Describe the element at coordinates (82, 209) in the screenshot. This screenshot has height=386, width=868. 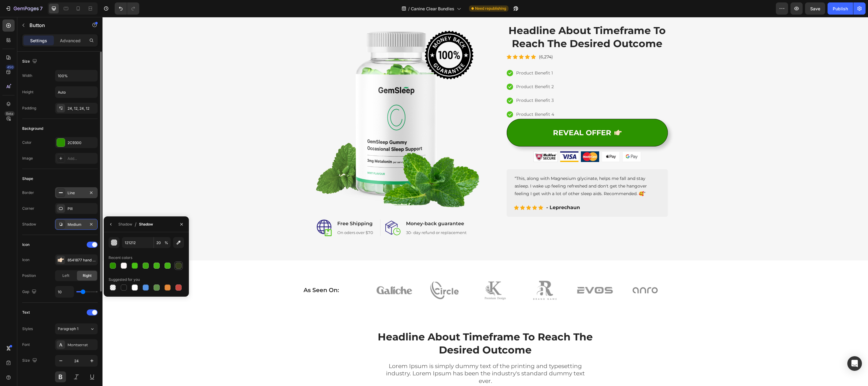
I see `div: Pill` at that location.